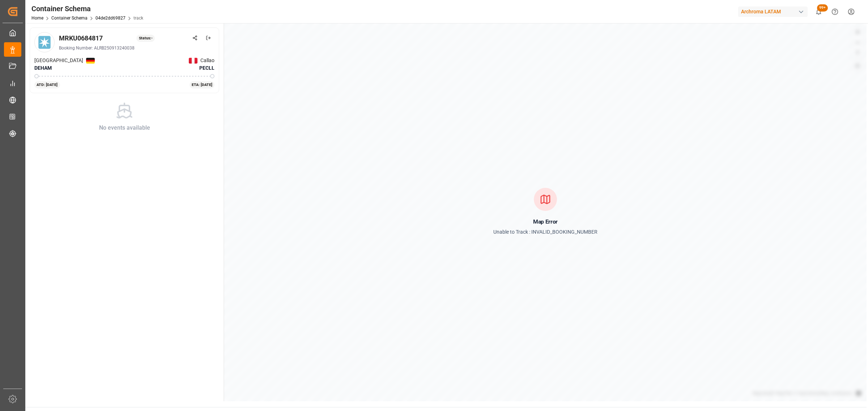  What do you see at coordinates (43, 68) in the screenshot?
I see `span: DEHAM` at bounding box center [43, 68].